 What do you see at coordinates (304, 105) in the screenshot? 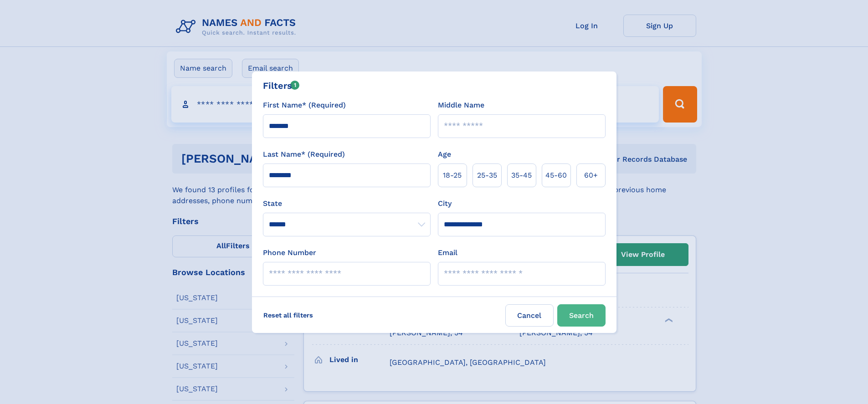
I see `label: First Name* (Required)` at bounding box center [304, 105].